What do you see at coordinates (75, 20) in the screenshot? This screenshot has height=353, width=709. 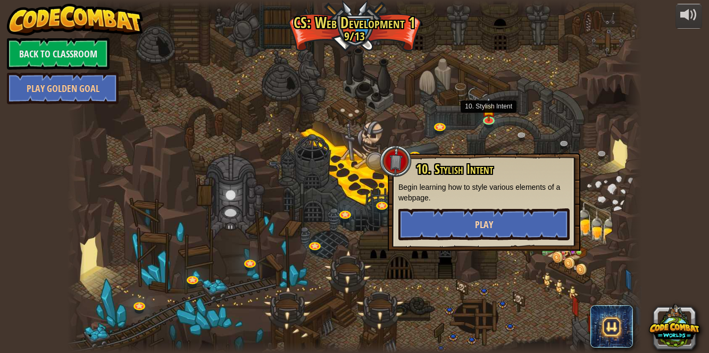 I see `img: CodeCombat - Learn how to code by playing a game` at bounding box center [75, 20].